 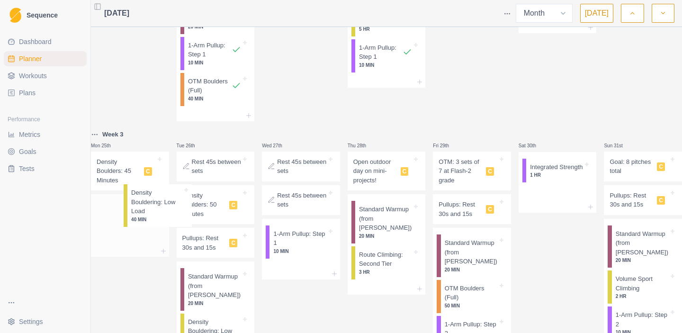 I want to click on a: Workouts, so click(x=45, y=76).